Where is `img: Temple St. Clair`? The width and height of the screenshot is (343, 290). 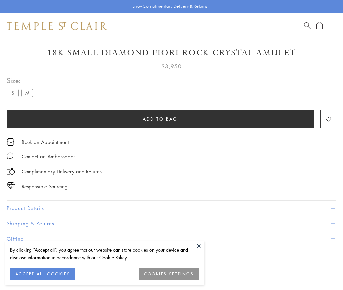
img: Temple St. Clair is located at coordinates (57, 26).